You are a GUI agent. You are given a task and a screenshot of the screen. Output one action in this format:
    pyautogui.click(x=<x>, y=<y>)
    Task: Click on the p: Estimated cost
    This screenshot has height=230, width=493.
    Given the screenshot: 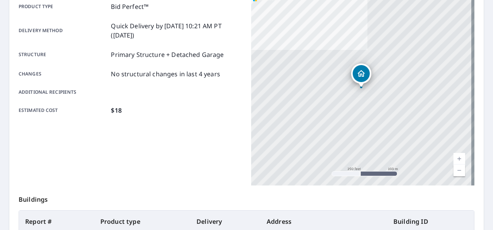 What is the action you would take?
    pyautogui.click(x=63, y=111)
    